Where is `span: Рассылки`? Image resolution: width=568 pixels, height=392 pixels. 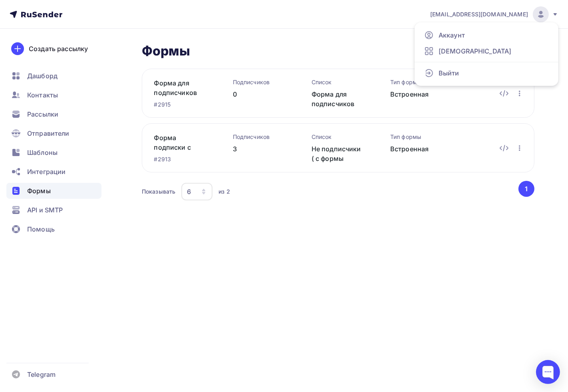
span: Рассылки is located at coordinates (42, 114).